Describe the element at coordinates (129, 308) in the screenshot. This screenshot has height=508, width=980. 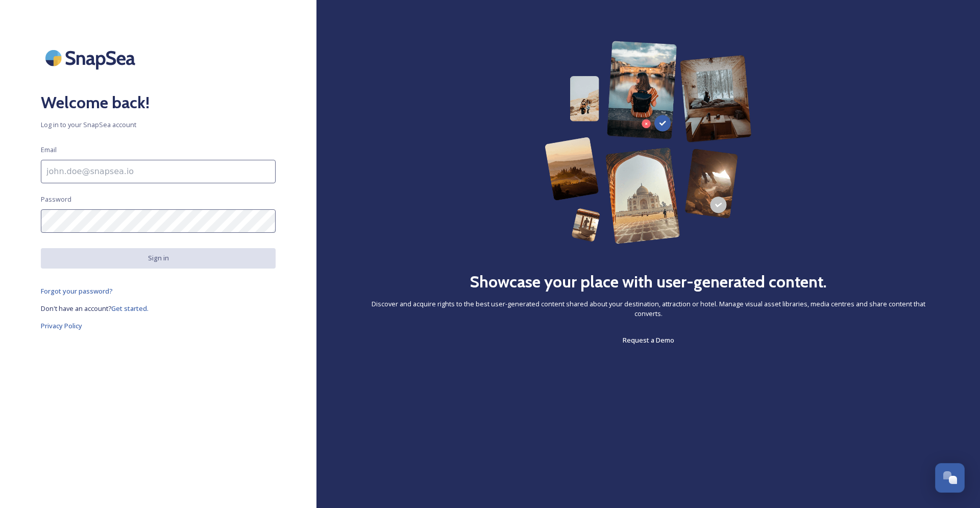
I see `span: Get started.` at that location.